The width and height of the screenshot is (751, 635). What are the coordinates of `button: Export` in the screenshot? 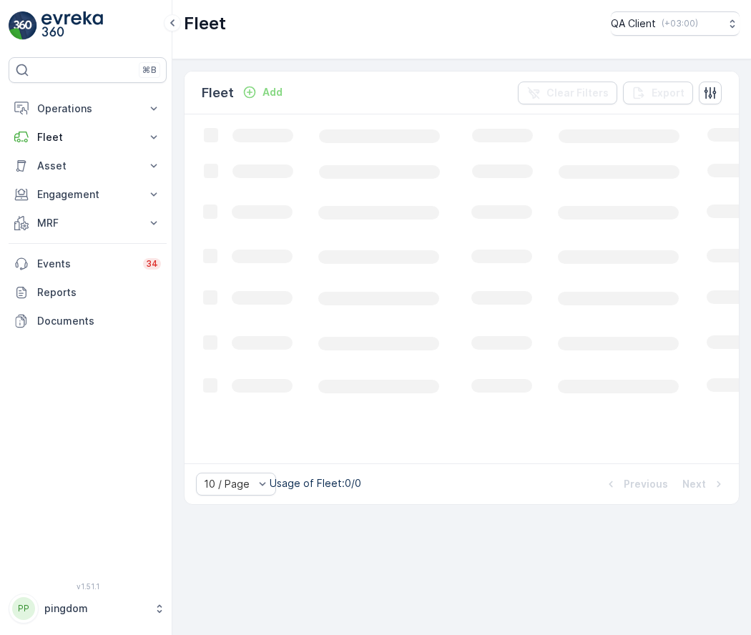 It's located at (658, 93).